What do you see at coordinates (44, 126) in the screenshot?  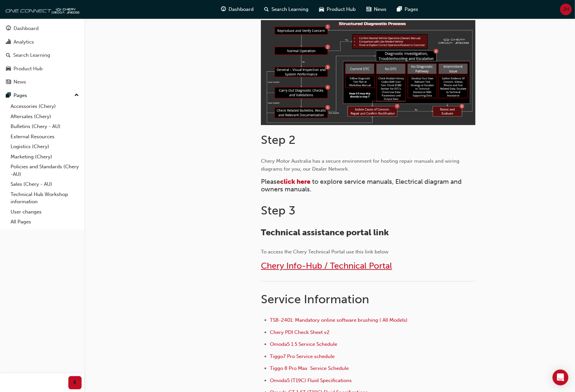 I see `a: Bulletins (Chery - AU)` at bounding box center [44, 126].